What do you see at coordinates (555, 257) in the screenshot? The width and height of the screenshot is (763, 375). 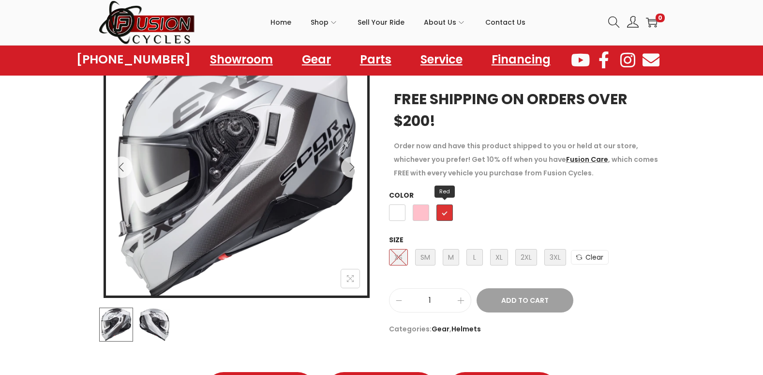 I see `span: 3XL` at bounding box center [555, 257].